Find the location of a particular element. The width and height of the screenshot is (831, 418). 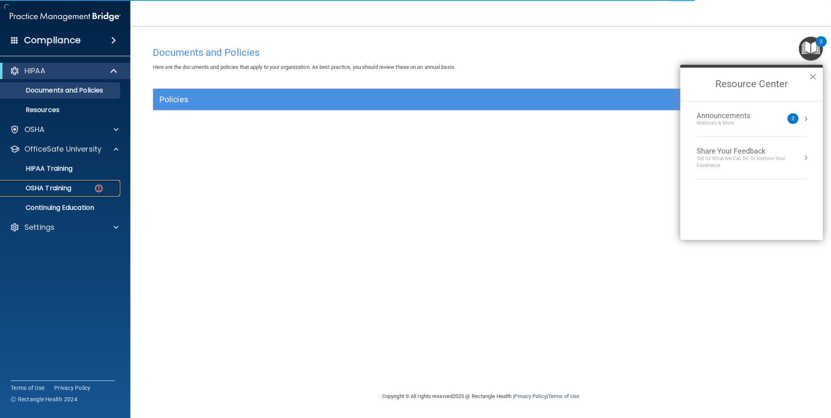

h4: Compliance is located at coordinates (52, 40).